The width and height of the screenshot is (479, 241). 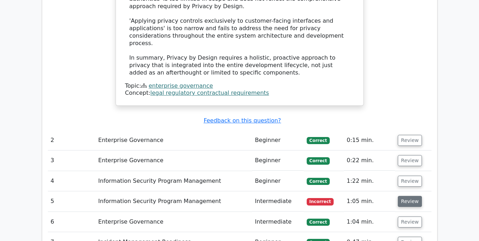 What do you see at coordinates (210, 93) in the screenshot?
I see `a: legal regulatory contractual requirements` at bounding box center [210, 93].